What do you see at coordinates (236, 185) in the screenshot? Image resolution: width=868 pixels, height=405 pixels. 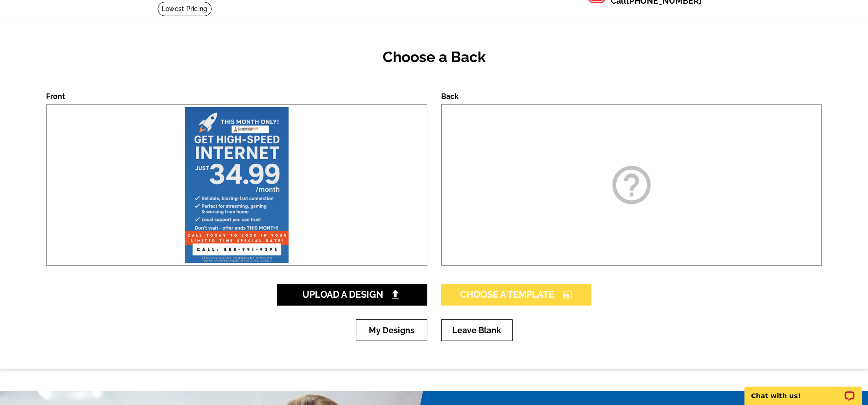 I see `img: large-thumb.jpg` at bounding box center [236, 185].